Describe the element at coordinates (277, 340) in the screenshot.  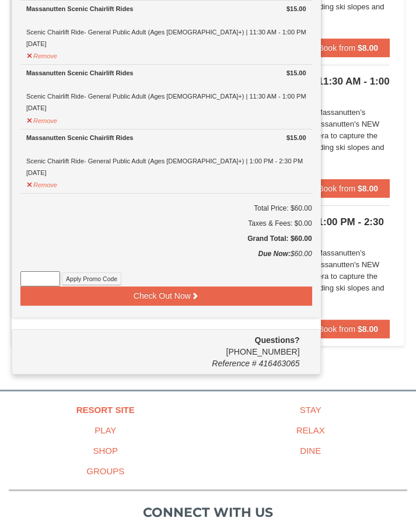
I see `strong: Questions?` at that location.